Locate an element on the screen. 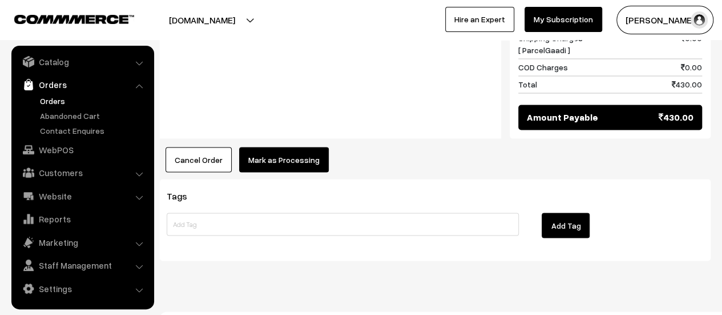 Image resolution: width=722 pixels, height=315 pixels. a: Settings is located at coordinates (82, 288).